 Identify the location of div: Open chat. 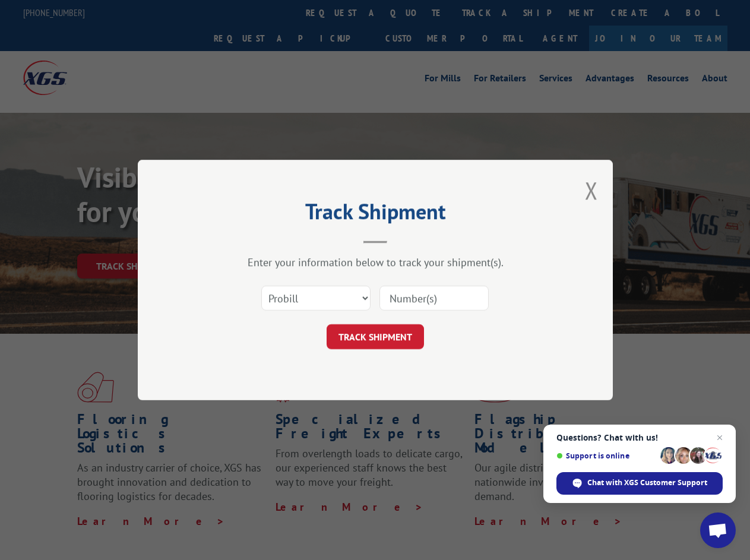
(718, 530).